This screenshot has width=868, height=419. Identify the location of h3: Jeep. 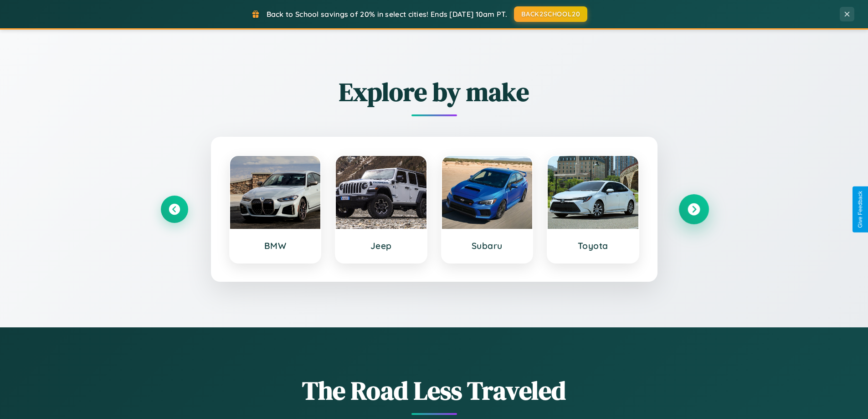
(381, 246).